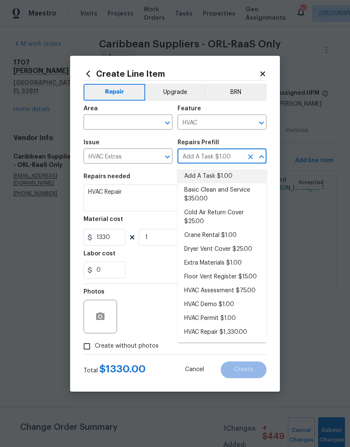 Image resolution: width=350 pixels, height=447 pixels. Describe the element at coordinates (222, 195) in the screenshot. I see `li: Basic Clean and Service $350.00` at that location.